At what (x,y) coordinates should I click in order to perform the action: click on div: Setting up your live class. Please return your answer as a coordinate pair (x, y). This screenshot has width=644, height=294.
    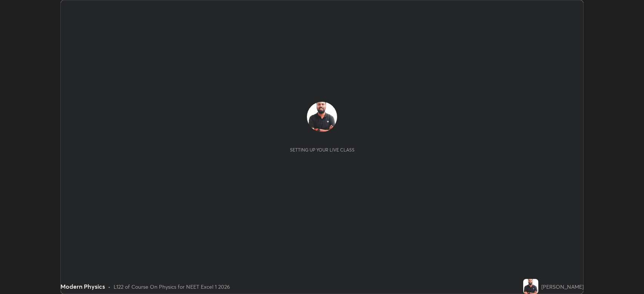
    Looking at the image, I should click on (322, 150).